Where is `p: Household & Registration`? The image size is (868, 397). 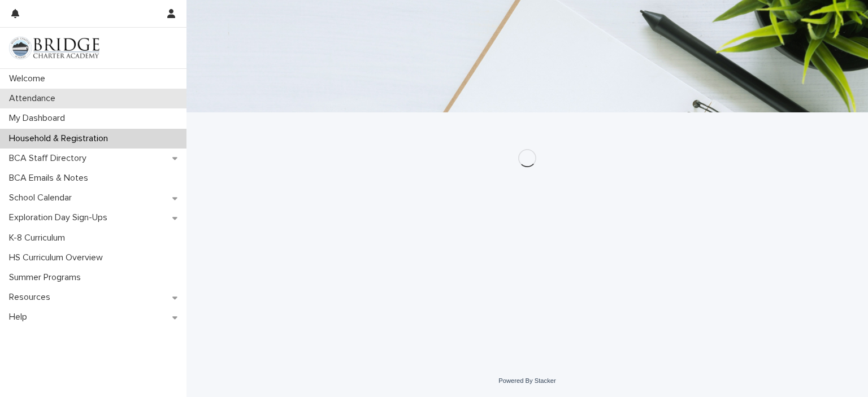
p: Household & Registration is located at coordinates (61, 139).